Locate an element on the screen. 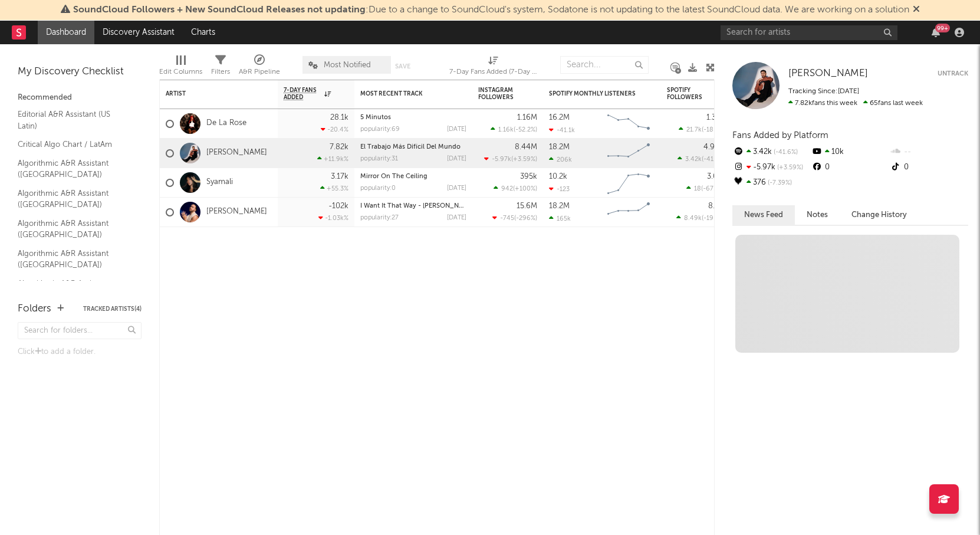  a: Mirror On The Ceiling is located at coordinates (394, 177).